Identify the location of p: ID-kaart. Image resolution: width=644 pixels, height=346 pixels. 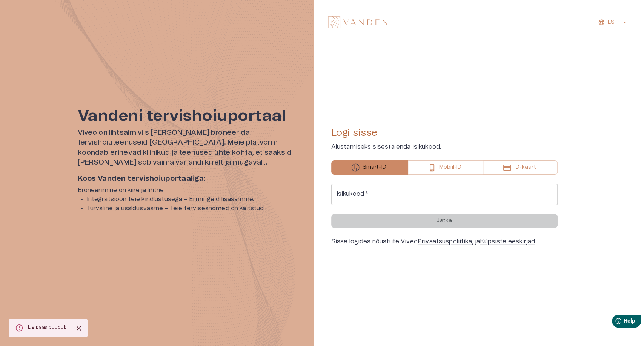
(525, 167).